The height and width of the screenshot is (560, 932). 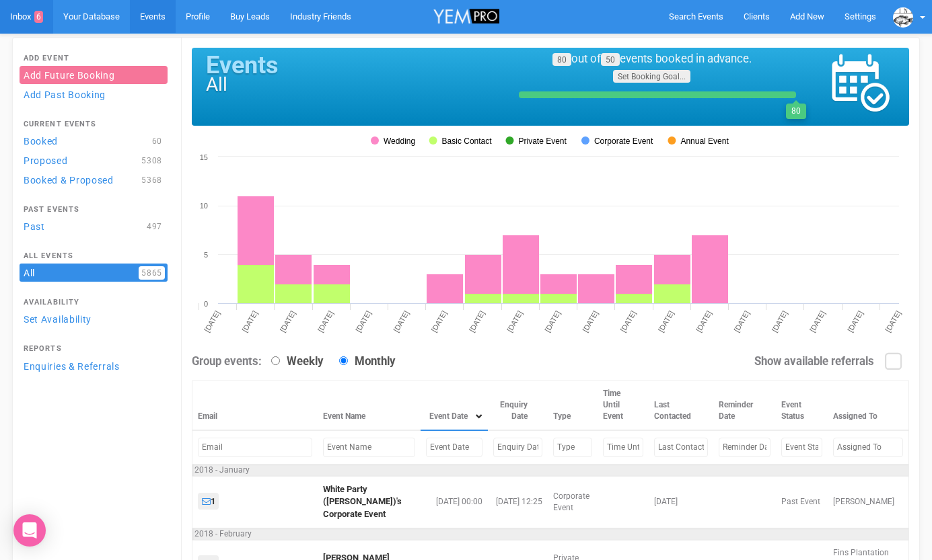 I want to click on h4: Add Event, so click(x=94, y=58).